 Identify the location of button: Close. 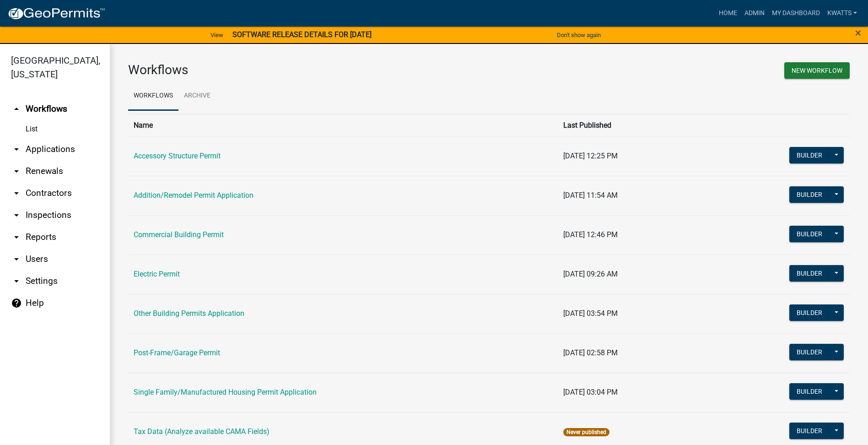
(857, 33).